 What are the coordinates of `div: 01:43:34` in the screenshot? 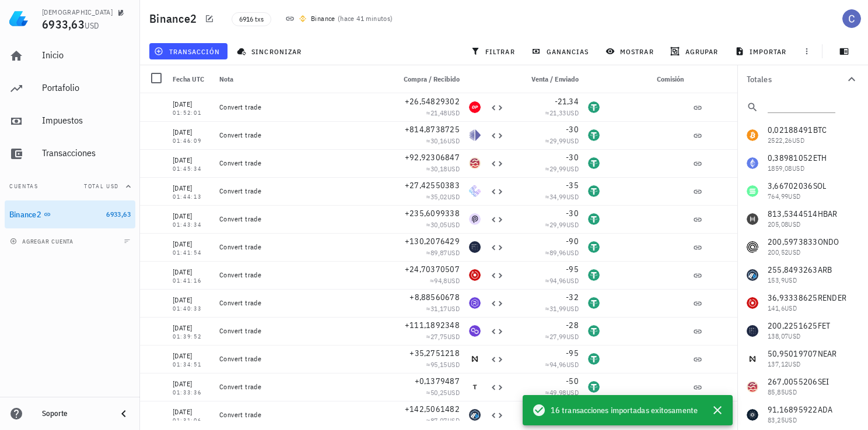 It's located at (191, 225).